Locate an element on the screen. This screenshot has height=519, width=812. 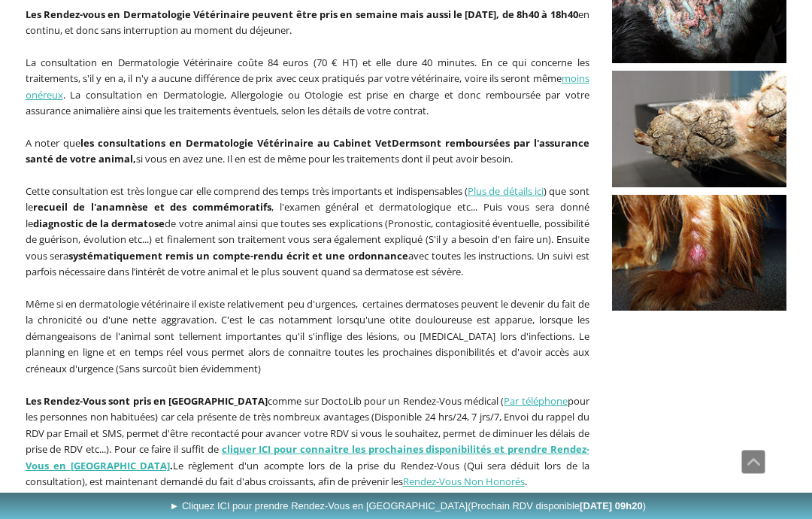
b: les consultations en Dermatologie Vétérinaire au Cabinet VetDerm is located at coordinates (249, 143).